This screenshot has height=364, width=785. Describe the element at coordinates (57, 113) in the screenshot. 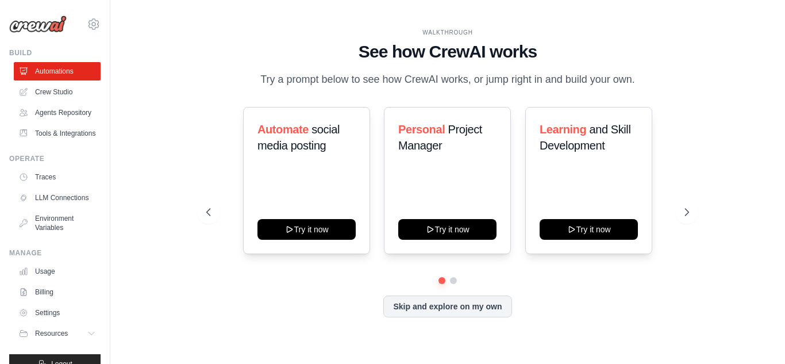

I see `a: Agents Repository` at that location.